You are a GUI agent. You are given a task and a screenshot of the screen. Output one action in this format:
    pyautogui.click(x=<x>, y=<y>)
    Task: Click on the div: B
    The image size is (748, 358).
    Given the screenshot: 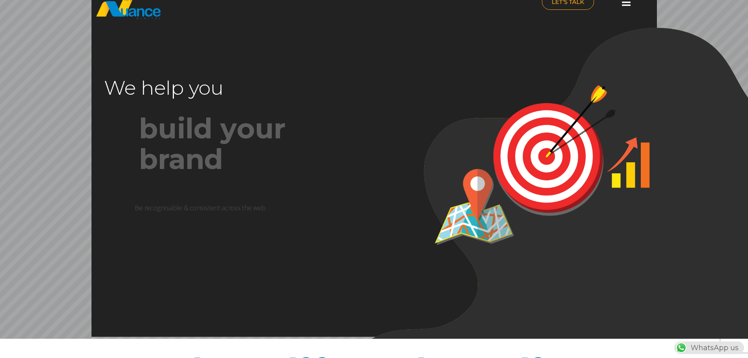 What is the action you would take?
    pyautogui.click(x=137, y=208)
    